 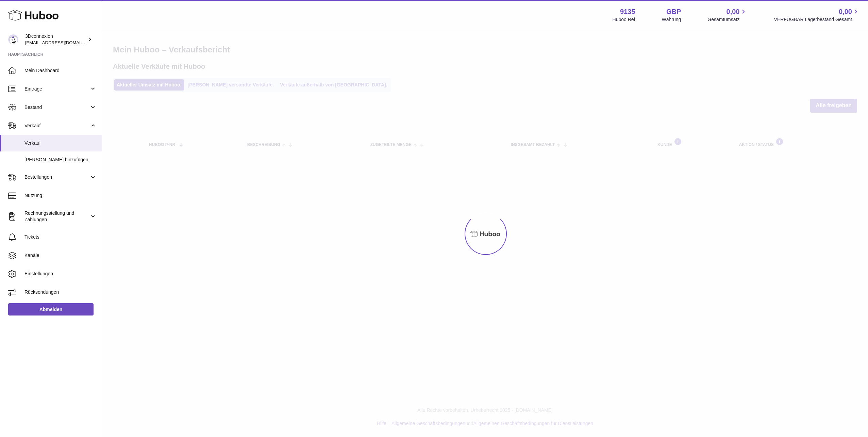 What do you see at coordinates (61, 195) in the screenshot?
I see `span: Nutzung` at bounding box center [61, 195].